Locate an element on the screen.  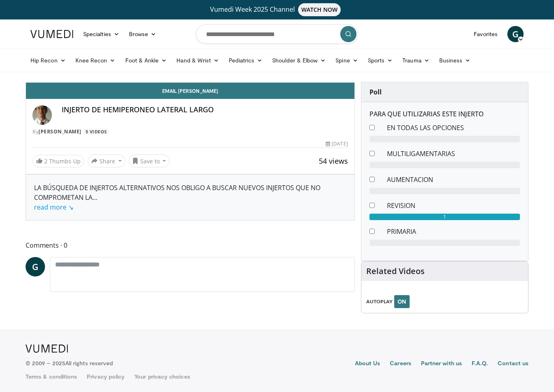
a: Partner with us is located at coordinates (441, 364).